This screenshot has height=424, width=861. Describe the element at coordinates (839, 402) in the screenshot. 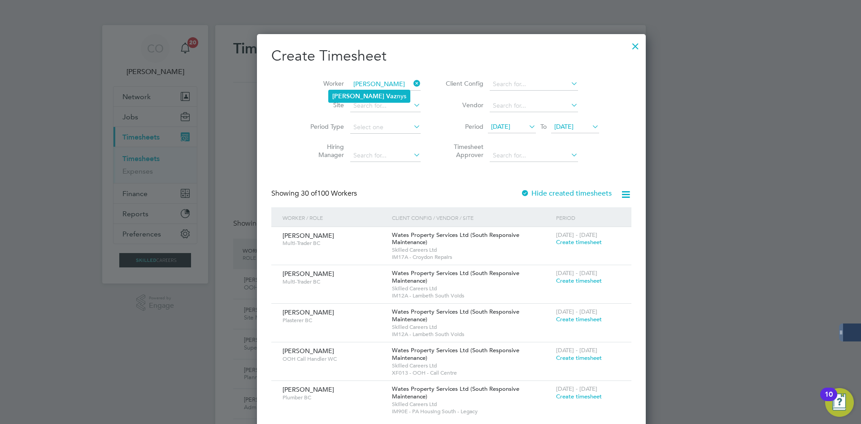

I see `button: Open Resource Center, 10 new notifications` at that location.